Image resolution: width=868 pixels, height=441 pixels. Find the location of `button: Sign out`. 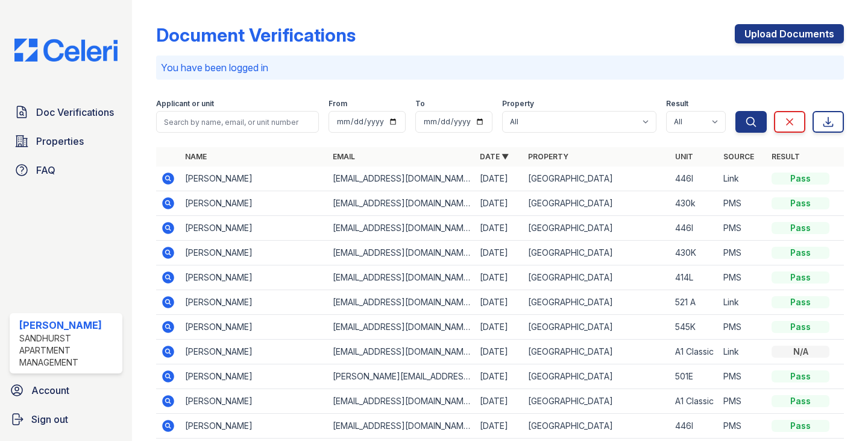

button: Sign out is located at coordinates (66, 419).